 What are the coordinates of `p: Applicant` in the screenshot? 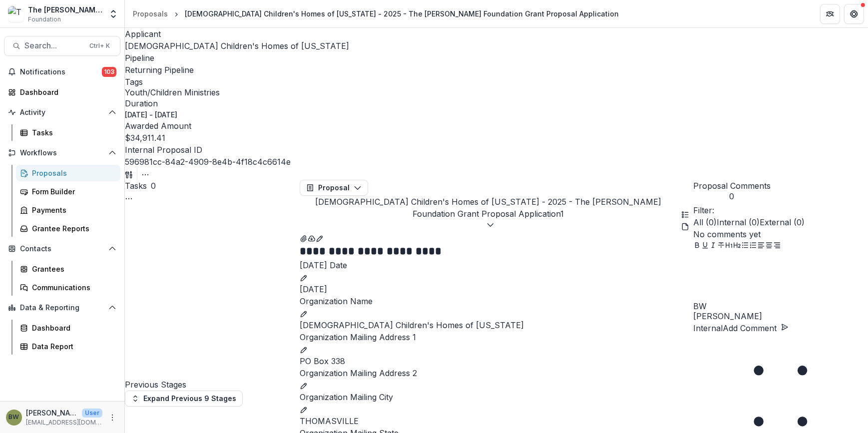 It's located at (143, 34).